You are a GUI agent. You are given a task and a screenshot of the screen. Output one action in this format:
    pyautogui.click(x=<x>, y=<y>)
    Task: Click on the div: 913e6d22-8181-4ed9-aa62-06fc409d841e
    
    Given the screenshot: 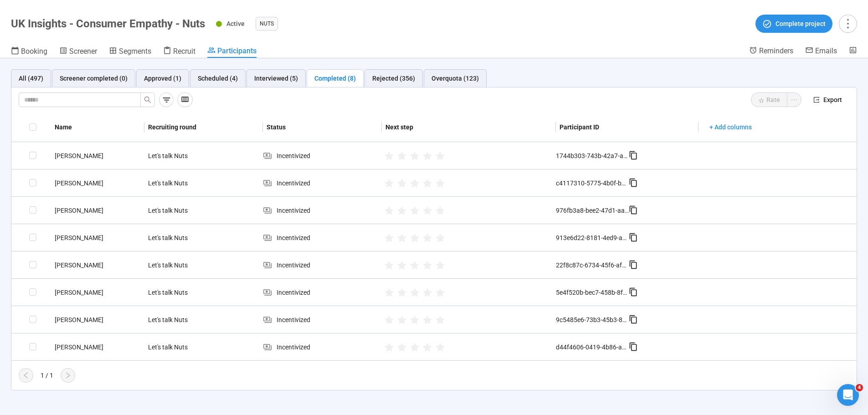 What is the action you would take?
    pyautogui.click(x=592, y=238)
    